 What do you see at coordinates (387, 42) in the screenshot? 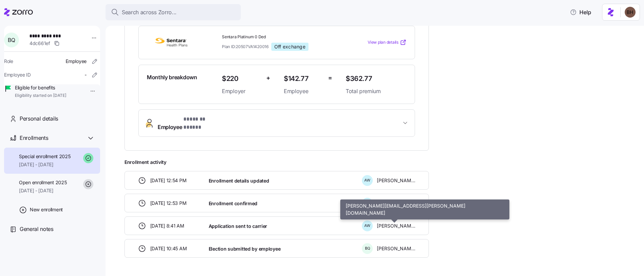
I see `a: View plan details` at bounding box center [387, 42].